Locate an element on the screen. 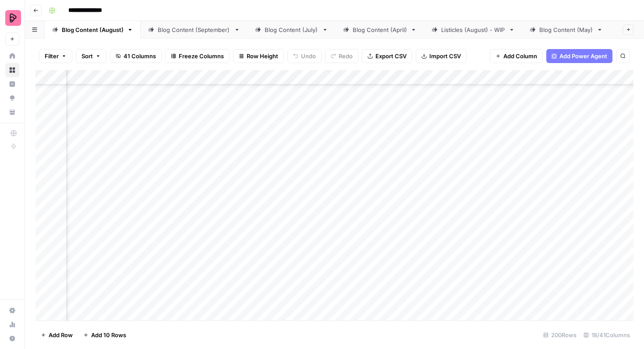 The image size is (644, 349). span: 41 Columns is located at coordinates (140, 56).